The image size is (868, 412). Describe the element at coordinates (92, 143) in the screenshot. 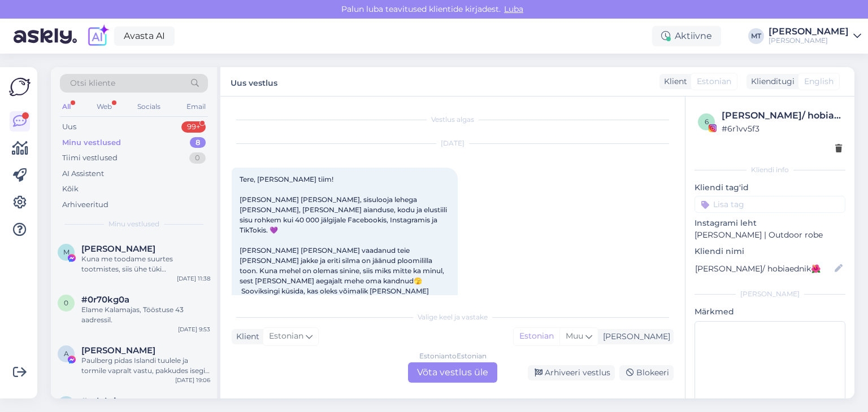

I see `div: Minu vestlused` at that location.